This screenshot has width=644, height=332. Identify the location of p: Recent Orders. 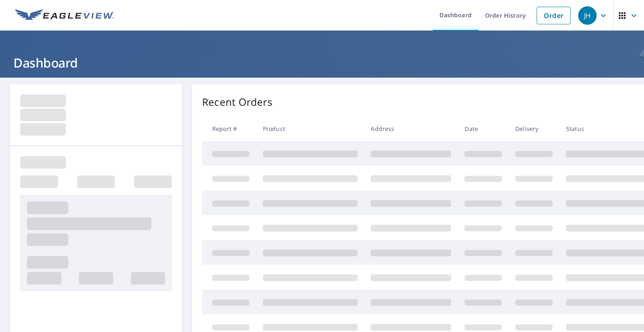
(237, 102).